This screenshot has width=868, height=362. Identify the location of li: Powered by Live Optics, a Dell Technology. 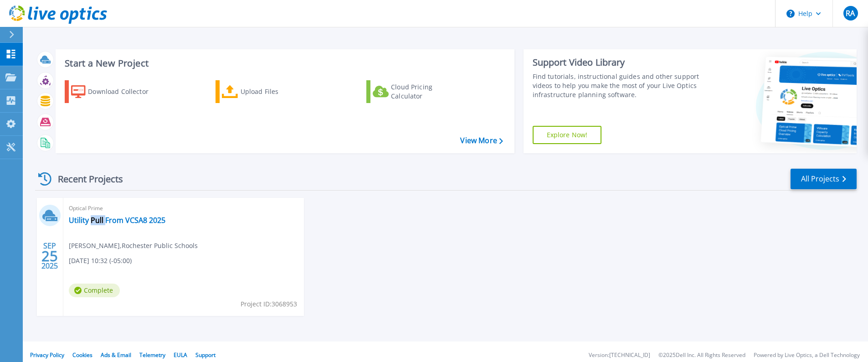
(806, 355).